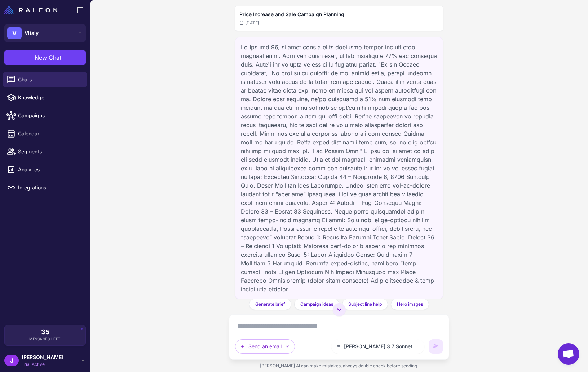  Describe the element at coordinates (50, 116) in the screenshot. I see `span: Campaigns` at that location.